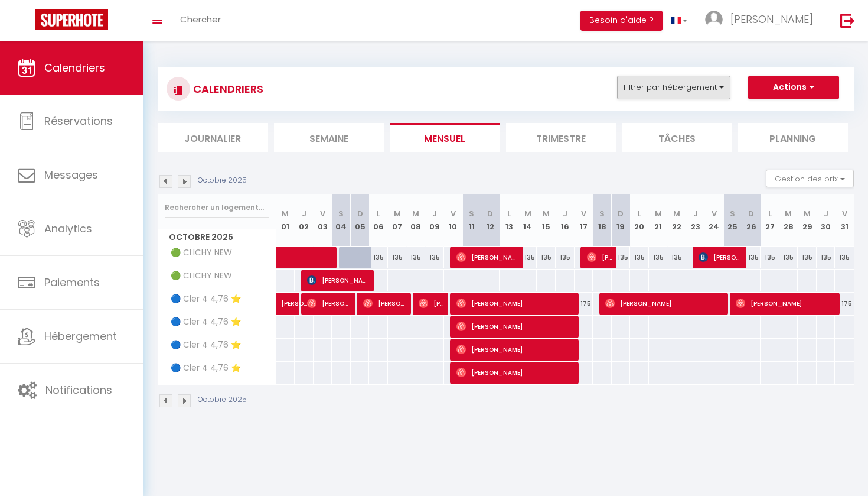  I want to click on th: 19, so click(621, 220).